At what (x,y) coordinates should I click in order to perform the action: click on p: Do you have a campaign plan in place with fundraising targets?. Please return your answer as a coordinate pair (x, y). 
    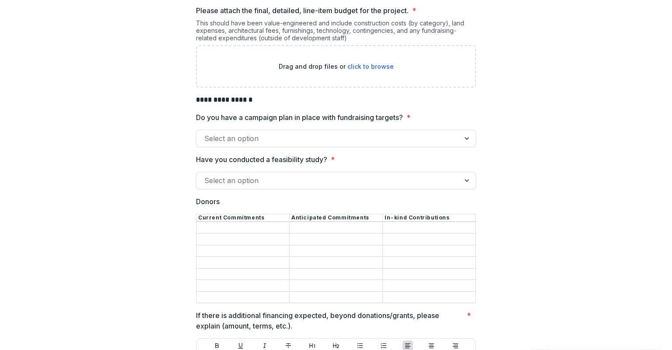
    Looking at the image, I should click on (299, 117).